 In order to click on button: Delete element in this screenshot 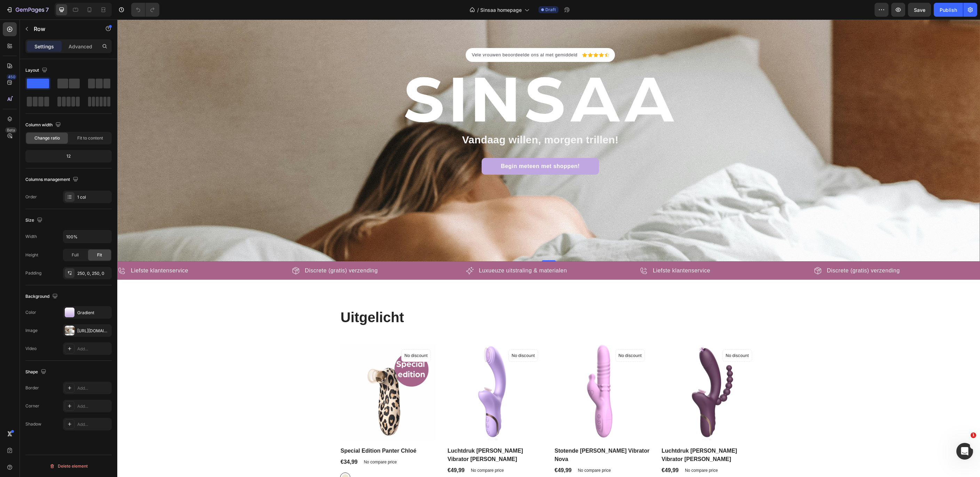, I will do `click(69, 466)`.